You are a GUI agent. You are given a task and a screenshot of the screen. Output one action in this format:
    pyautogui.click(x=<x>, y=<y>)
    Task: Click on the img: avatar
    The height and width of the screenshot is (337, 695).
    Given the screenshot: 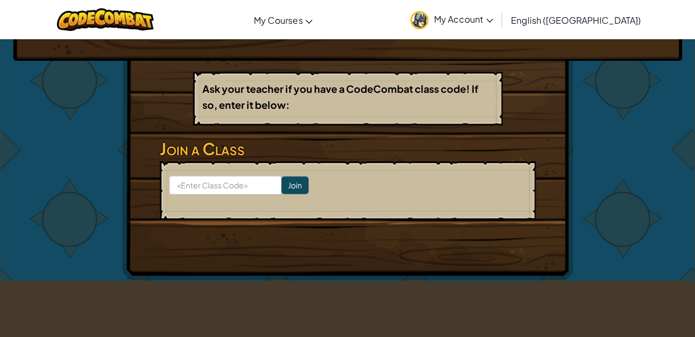 What is the action you would take?
    pyautogui.click(x=419, y=20)
    